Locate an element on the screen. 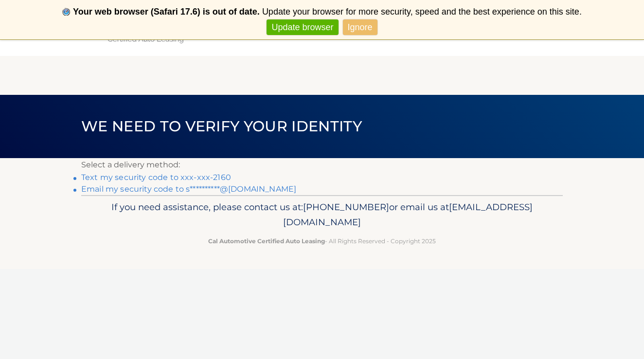  span: Update your browser for more security, speed and the best experience on this site. is located at coordinates (421, 11).